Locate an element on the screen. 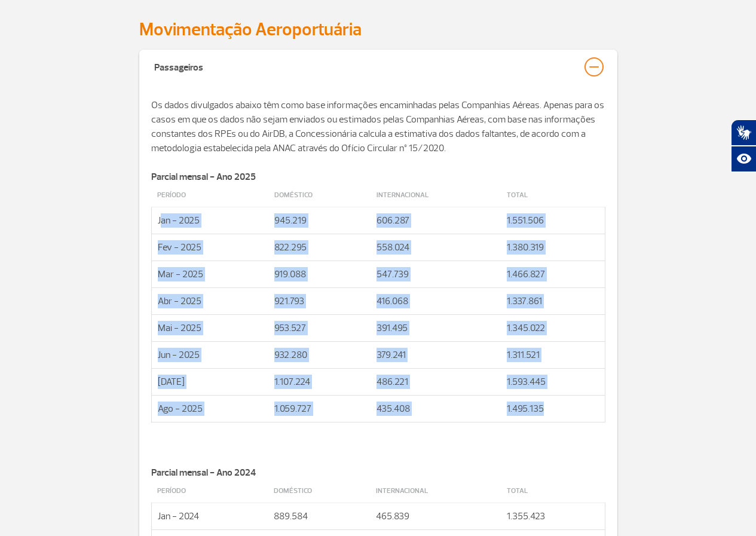  td: 1.311.521 is located at coordinates (553, 355).